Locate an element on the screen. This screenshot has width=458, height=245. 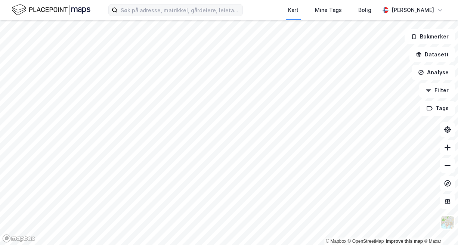
input: Søk på adresse, matrikkel, gårdeiere, leietakere eller personer is located at coordinates (180, 10).